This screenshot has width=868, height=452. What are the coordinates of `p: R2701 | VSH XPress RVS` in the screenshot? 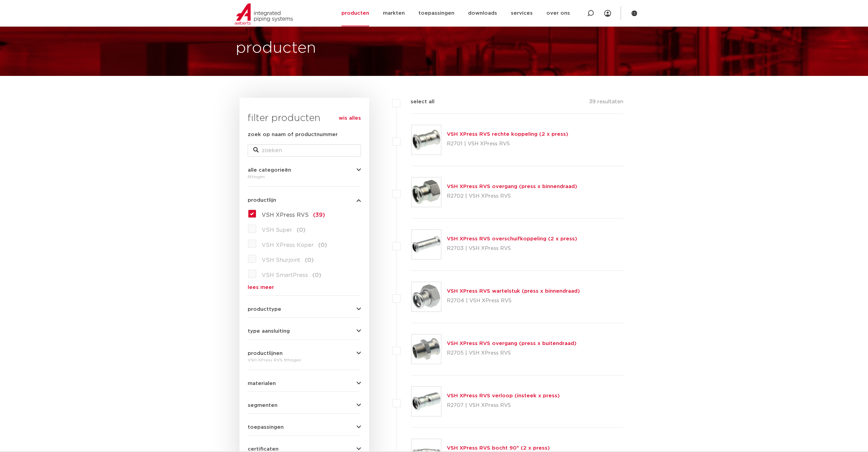 It's located at (508, 144).